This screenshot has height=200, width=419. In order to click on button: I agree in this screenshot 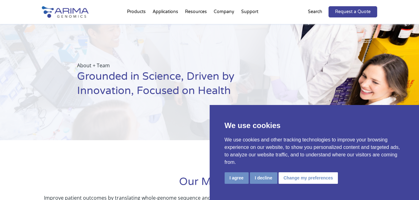, I will do `click(237, 178)`.